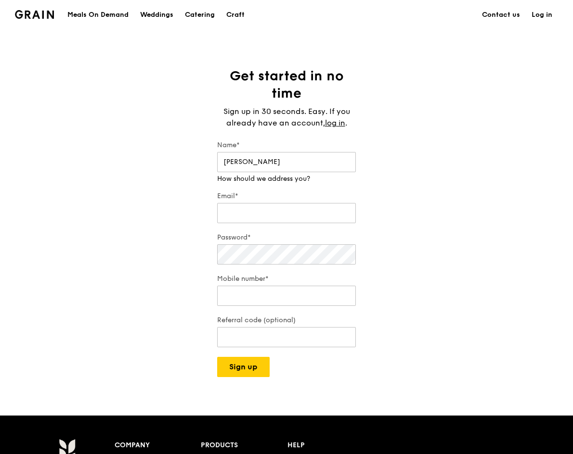  What do you see at coordinates (500, 15) in the screenshot?
I see `a: Contact us` at bounding box center [500, 15].